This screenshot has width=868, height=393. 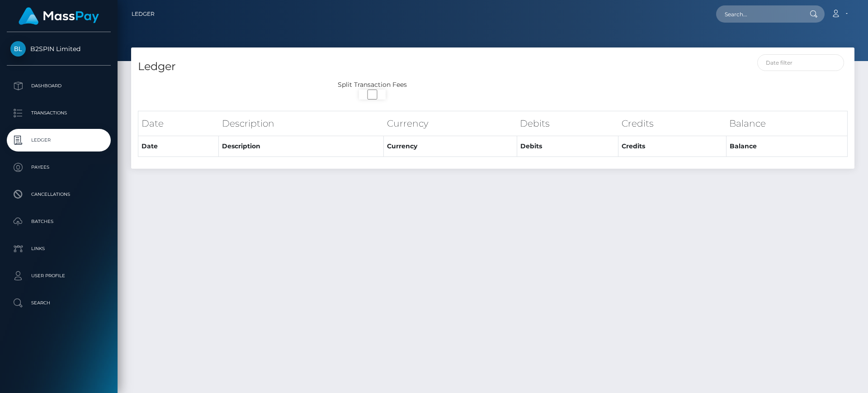 I want to click on a: Batches, so click(x=59, y=222).